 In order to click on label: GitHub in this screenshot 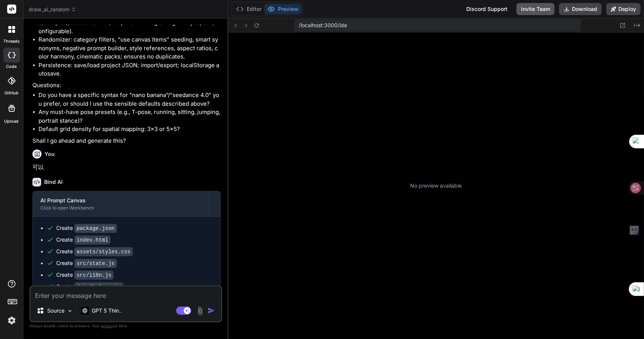, I will do `click(12, 93)`.